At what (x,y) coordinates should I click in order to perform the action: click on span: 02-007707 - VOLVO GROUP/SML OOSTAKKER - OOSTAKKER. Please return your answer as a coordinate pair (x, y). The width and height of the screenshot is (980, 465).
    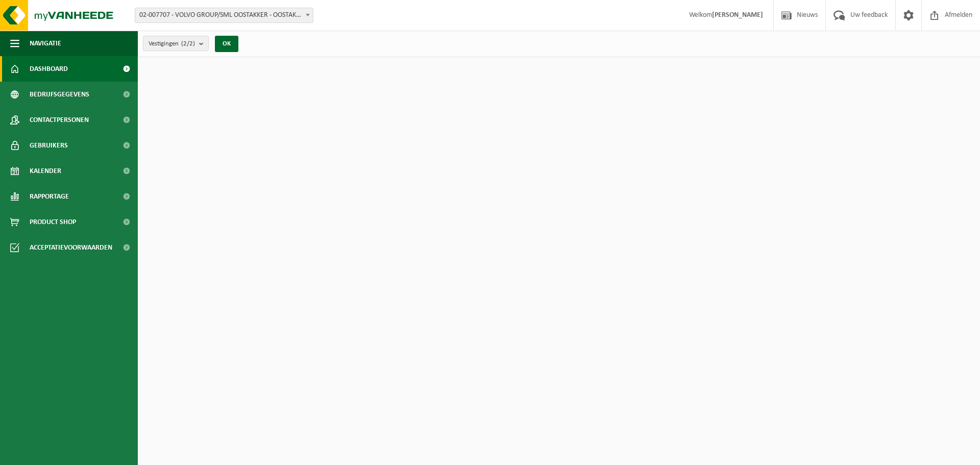
    Looking at the image, I should click on (224, 15).